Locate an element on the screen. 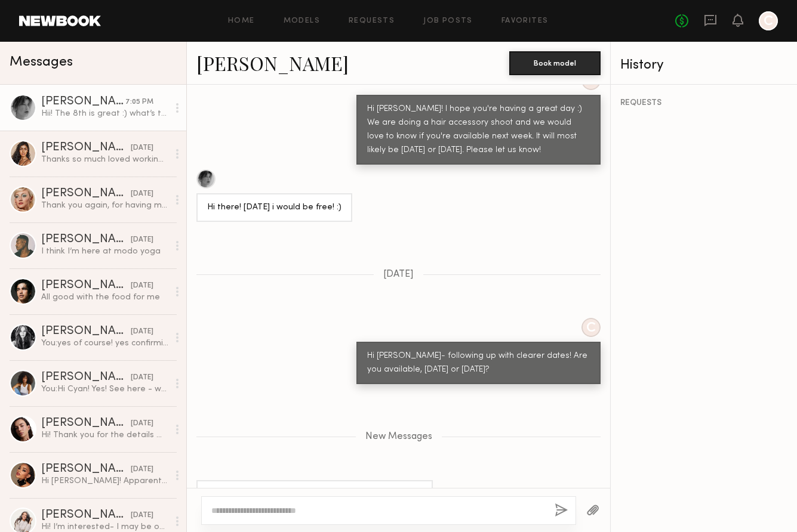  div: History is located at coordinates (704, 65).